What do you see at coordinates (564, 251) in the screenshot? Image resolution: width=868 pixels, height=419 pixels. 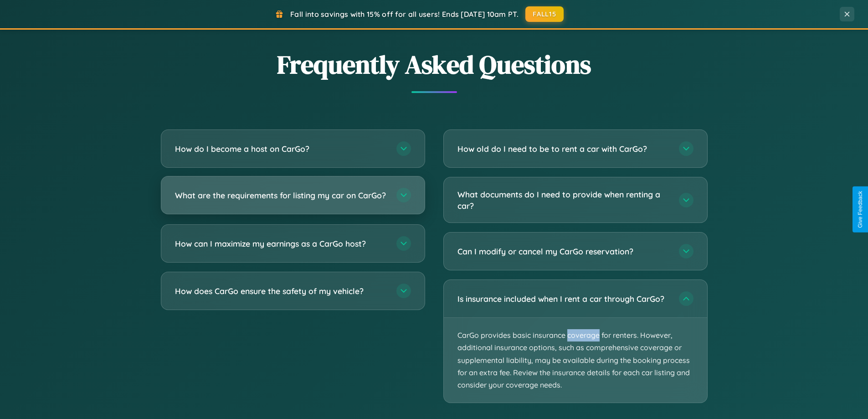 I see `h3: Can I modify or cancel my CarGo reservation?` at bounding box center [564, 251].